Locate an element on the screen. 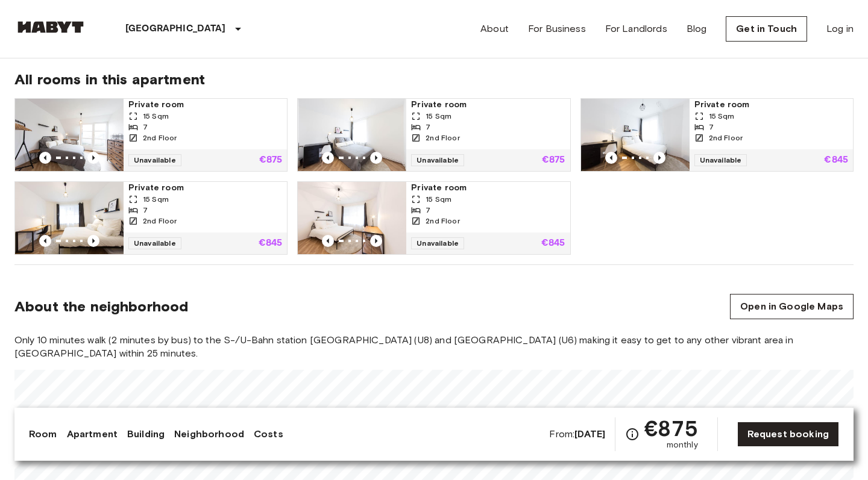 This screenshot has width=868, height=480. a: Marketing picture of unit DE-01-018-001-01HPrevious imagePrevious imagePrivate room15 Sqm72nd Flo... is located at coordinates (434, 218).